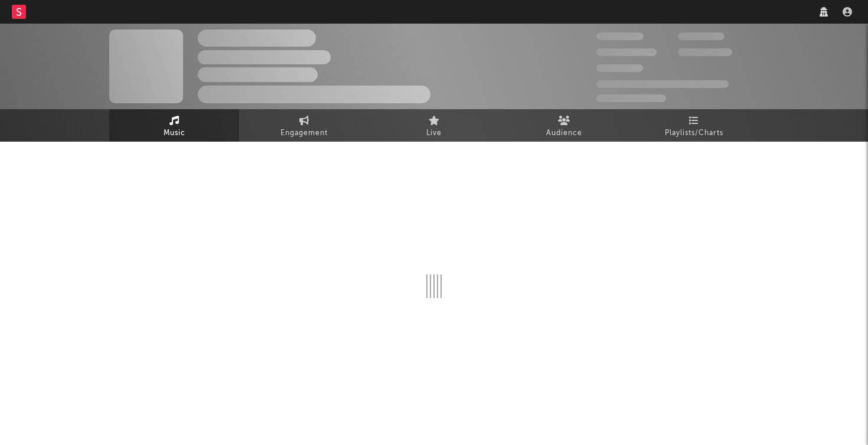 The image size is (868, 445). I want to click on a: Engagement, so click(304, 125).